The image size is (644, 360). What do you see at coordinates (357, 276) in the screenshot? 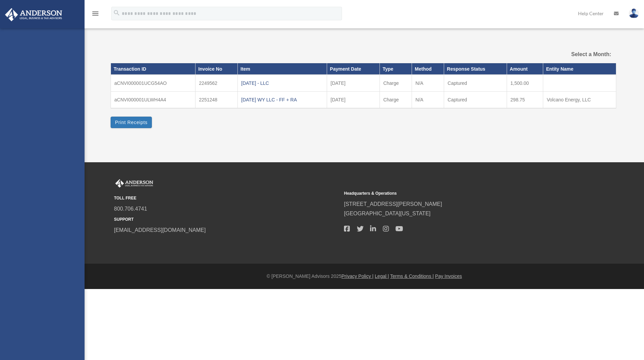
I see `a: Privacy Policy |` at bounding box center [357, 276].